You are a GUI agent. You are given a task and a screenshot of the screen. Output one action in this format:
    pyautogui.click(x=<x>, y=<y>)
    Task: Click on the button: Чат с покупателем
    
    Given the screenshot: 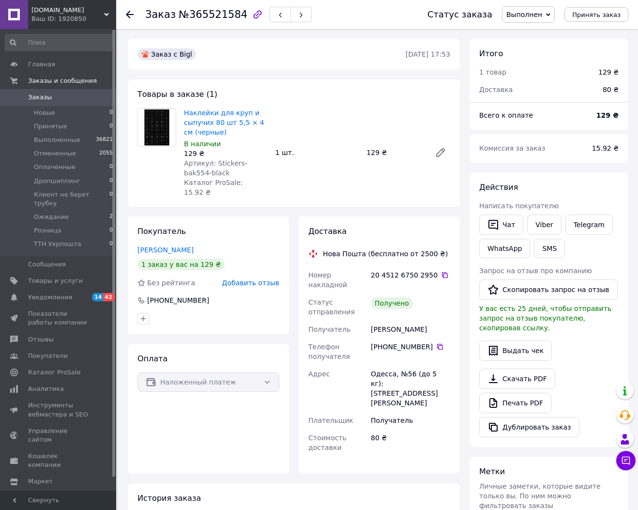 What is the action you would take?
    pyautogui.click(x=626, y=460)
    